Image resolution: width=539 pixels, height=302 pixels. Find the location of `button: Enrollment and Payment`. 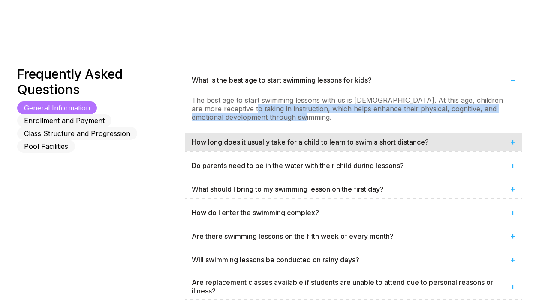

button: Enrollment and Payment is located at coordinates (64, 121).